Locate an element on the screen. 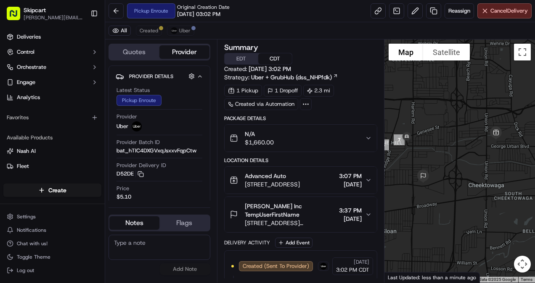  span: Reassign is located at coordinates (459, 11).